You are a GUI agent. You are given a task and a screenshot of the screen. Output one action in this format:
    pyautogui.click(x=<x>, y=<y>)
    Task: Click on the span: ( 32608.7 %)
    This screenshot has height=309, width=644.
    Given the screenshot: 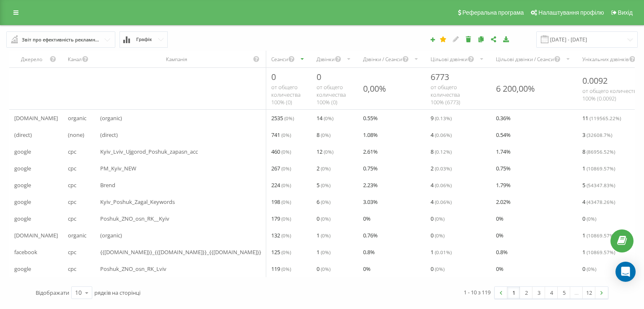 What is the action you would take?
    pyautogui.click(x=599, y=135)
    